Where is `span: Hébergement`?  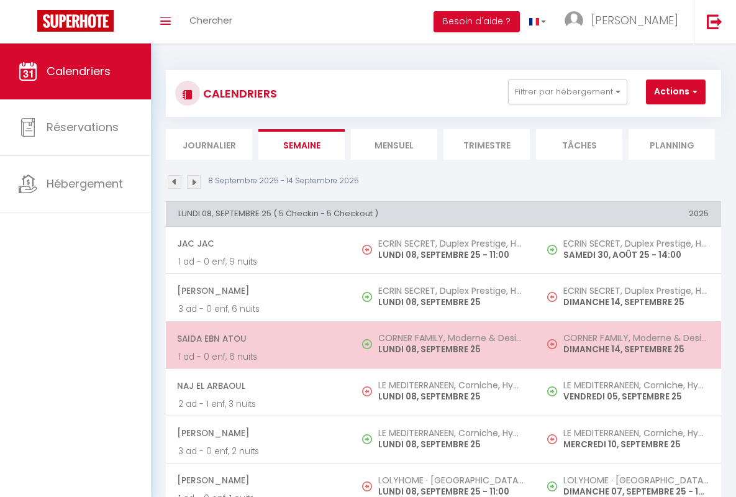
span: Hébergement is located at coordinates (84, 183).